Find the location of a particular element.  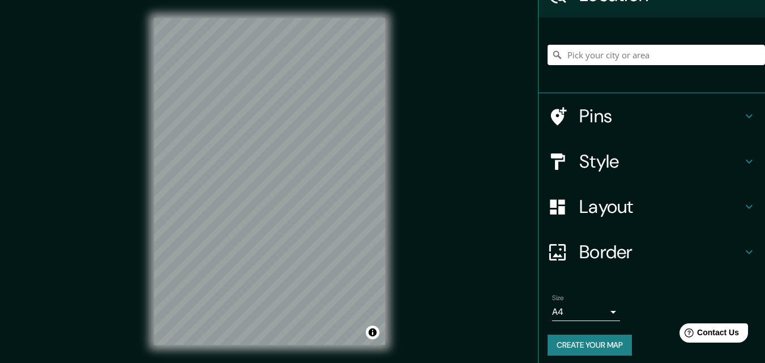

h4: Pins is located at coordinates (660, 116).